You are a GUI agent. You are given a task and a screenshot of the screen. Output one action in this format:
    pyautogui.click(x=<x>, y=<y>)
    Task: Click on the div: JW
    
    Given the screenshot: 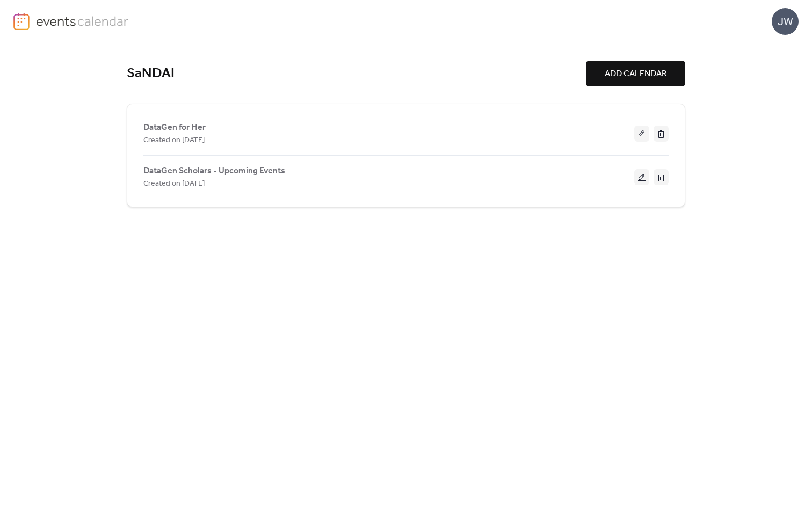 What is the action you would take?
    pyautogui.click(x=785, y=21)
    